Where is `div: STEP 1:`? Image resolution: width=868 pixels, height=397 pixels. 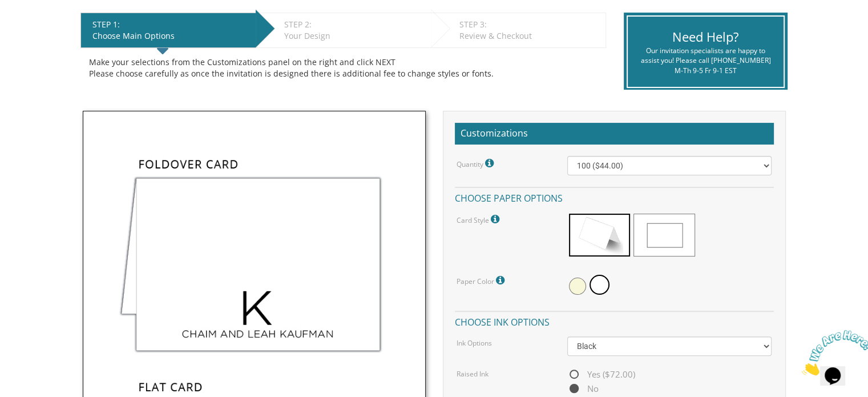 div: STEP 1: is located at coordinates (171, 24).